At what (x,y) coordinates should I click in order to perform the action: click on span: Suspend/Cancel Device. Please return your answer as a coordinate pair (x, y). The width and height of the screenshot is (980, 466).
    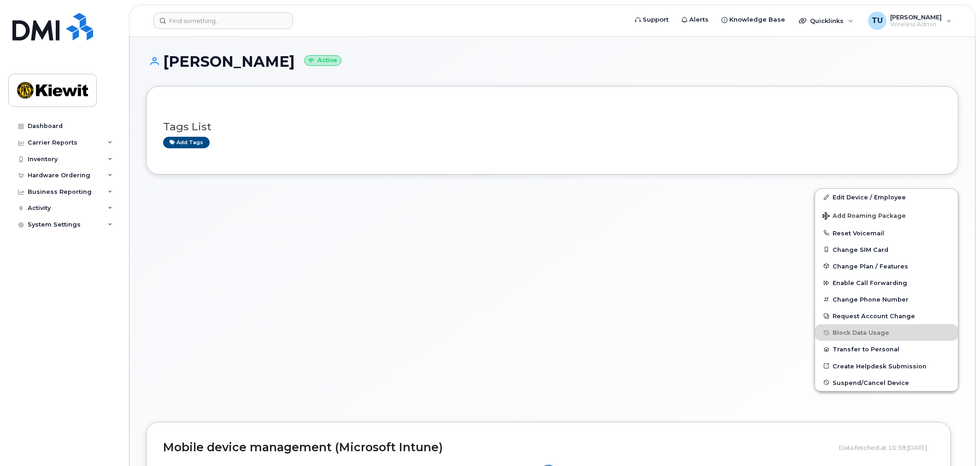
    Looking at the image, I should click on (871, 382).